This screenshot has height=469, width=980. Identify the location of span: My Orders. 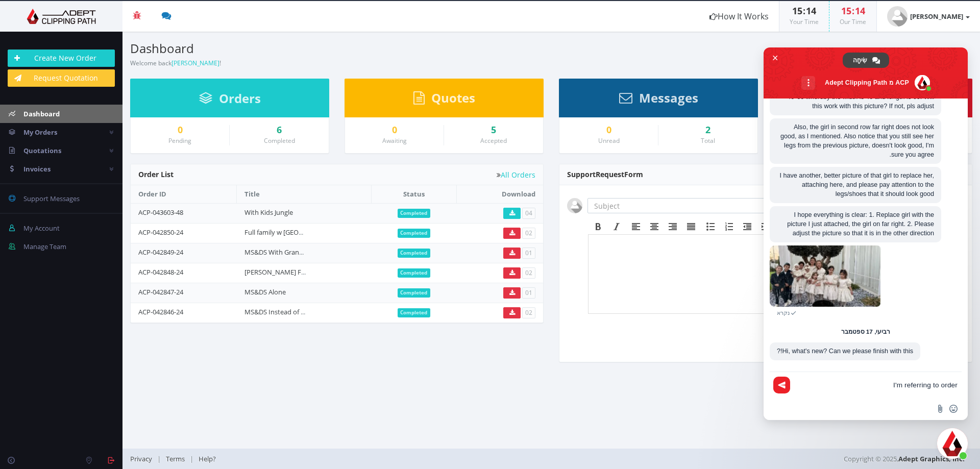
(40, 132).